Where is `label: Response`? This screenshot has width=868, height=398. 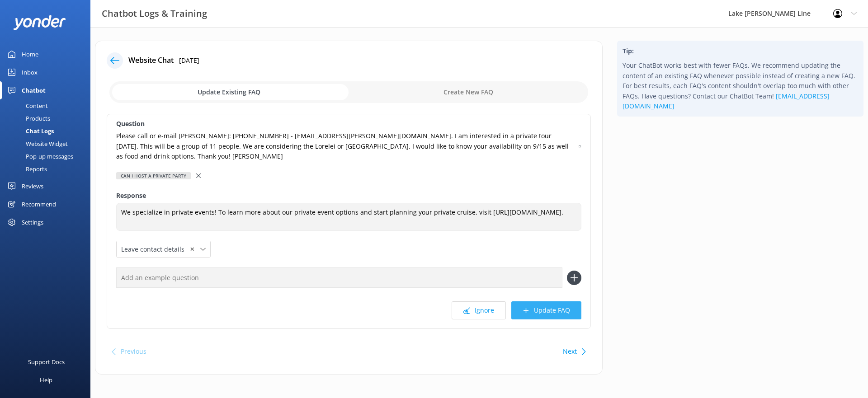 label: Response is located at coordinates (349, 196).